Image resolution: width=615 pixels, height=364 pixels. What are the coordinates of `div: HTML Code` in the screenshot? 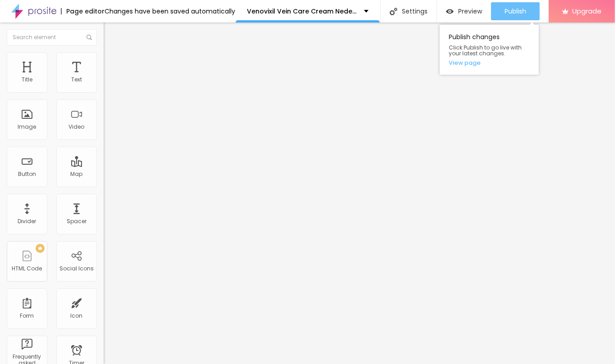 It's located at (27, 268).